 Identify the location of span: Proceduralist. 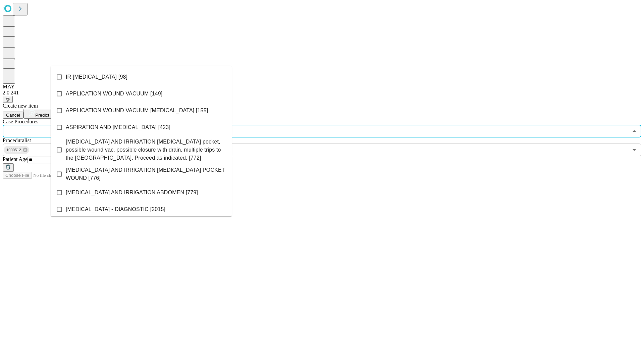
(17, 140).